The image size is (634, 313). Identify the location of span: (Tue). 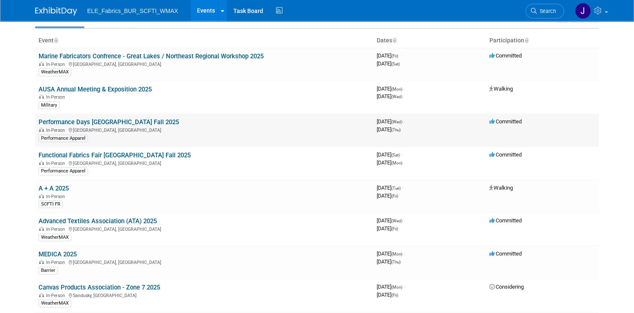
(396, 188).